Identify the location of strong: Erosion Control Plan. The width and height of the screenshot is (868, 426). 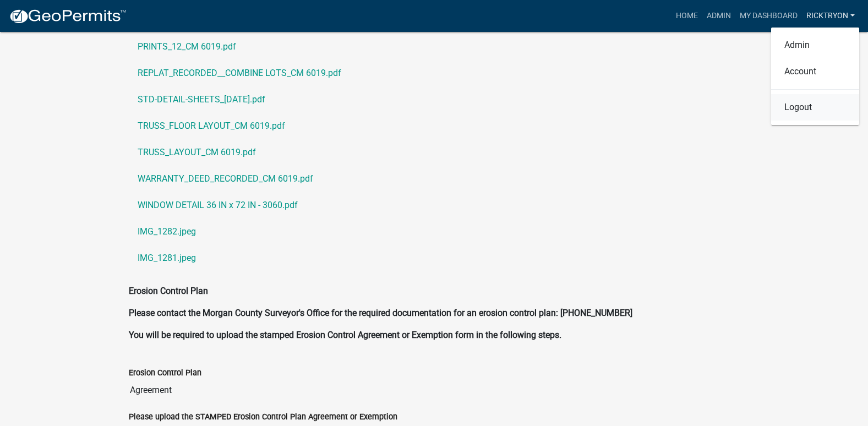
(168, 291).